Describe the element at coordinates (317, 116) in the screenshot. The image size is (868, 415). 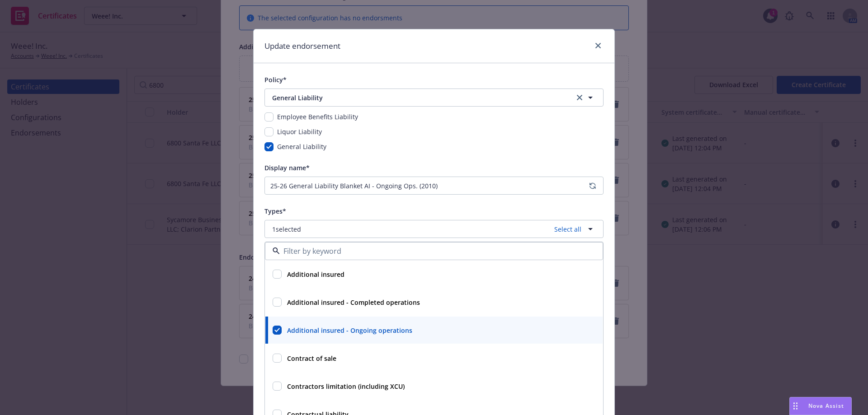
I see `span: Employee Benefits Liability` at that location.